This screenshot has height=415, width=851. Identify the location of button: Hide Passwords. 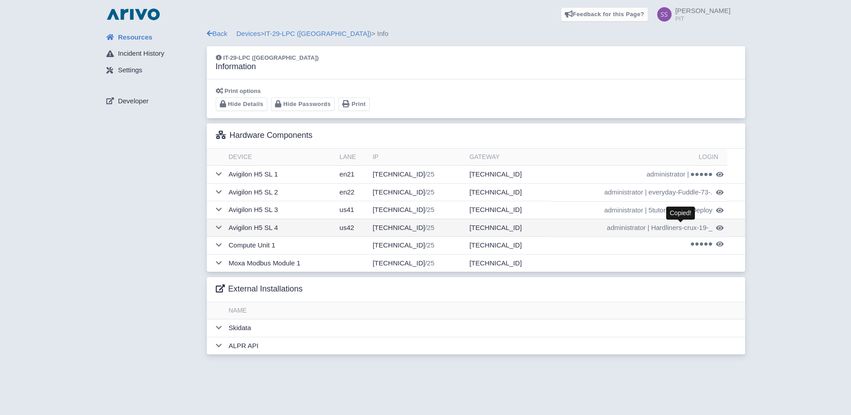
(303, 104).